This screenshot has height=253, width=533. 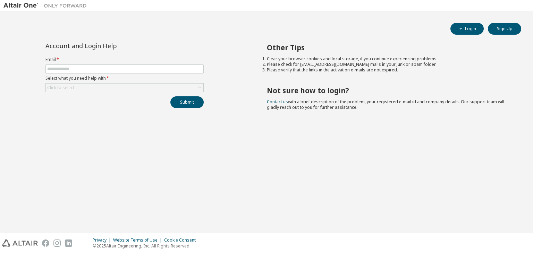 What do you see at coordinates (388, 59) in the screenshot?
I see `li: Clear your browser cookies and local storage, if you continue experiencing problems.` at bounding box center [388, 59].